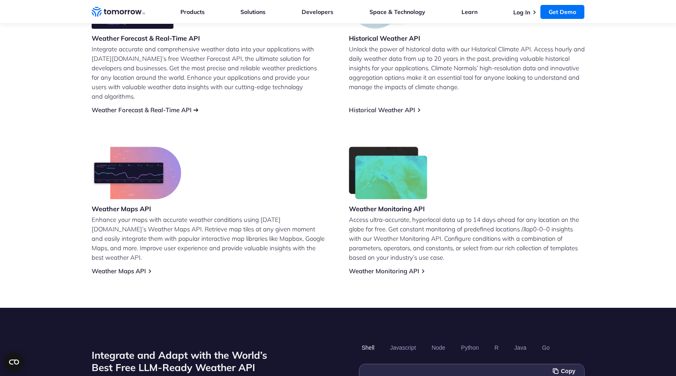  What do you see at coordinates (14, 362) in the screenshot?
I see `button: Open CMP widget` at bounding box center [14, 362].